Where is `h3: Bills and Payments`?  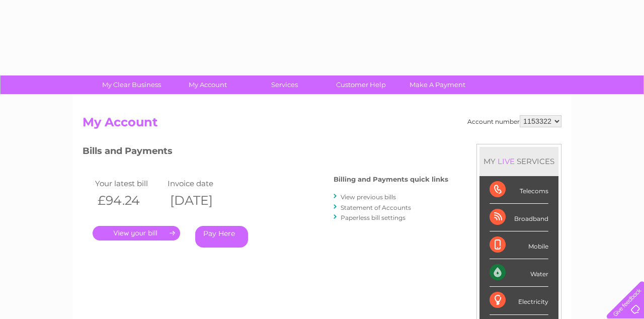 h3: Bills and Payments is located at coordinates (265, 153).